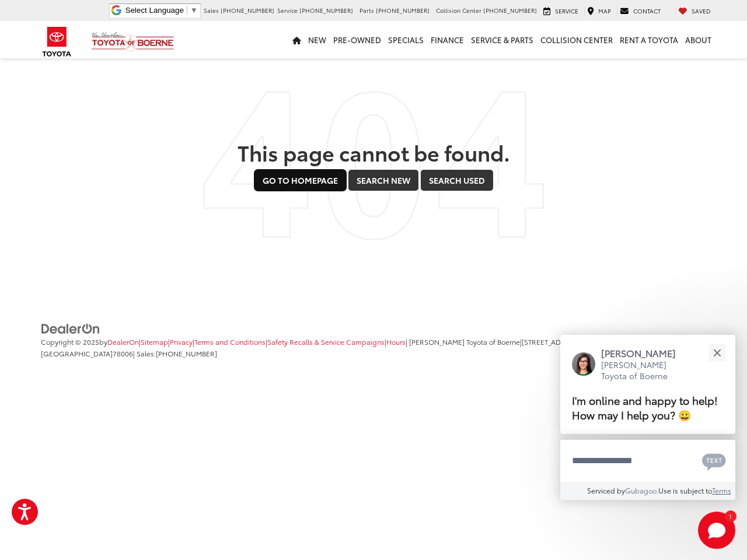  Describe the element at coordinates (642, 490) in the screenshot. I see `a: Gubagoo.` at that location.